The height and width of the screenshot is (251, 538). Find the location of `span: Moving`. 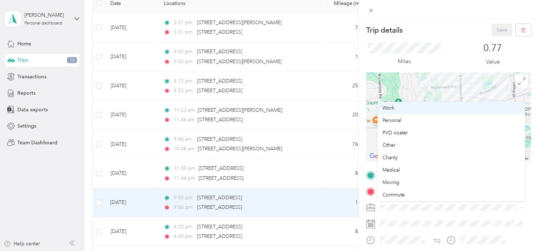

span: Moving is located at coordinates (391, 182).